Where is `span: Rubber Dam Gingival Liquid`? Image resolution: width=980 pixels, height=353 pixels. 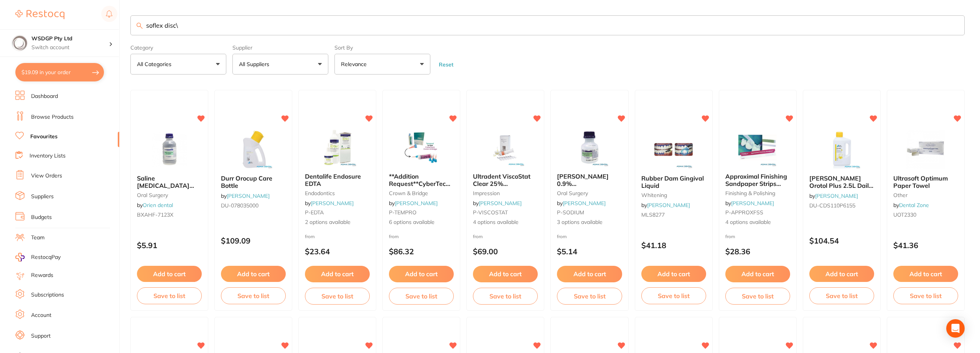
span: Rubber Dam Gingival Liquid is located at coordinates (672, 182).